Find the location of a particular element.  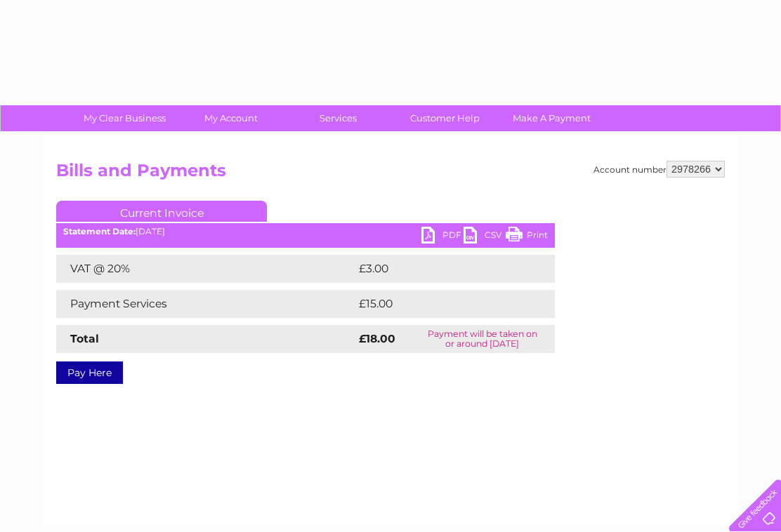

td: £3.00 is located at coordinates (439, 269).